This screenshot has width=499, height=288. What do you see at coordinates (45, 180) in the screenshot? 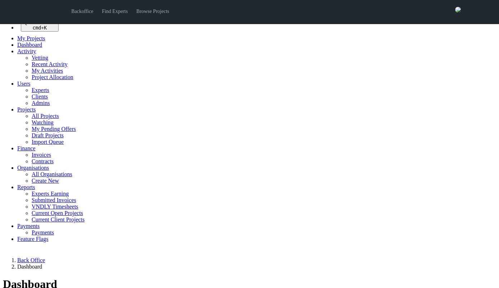
I see `a: Create New` at bounding box center [45, 180].